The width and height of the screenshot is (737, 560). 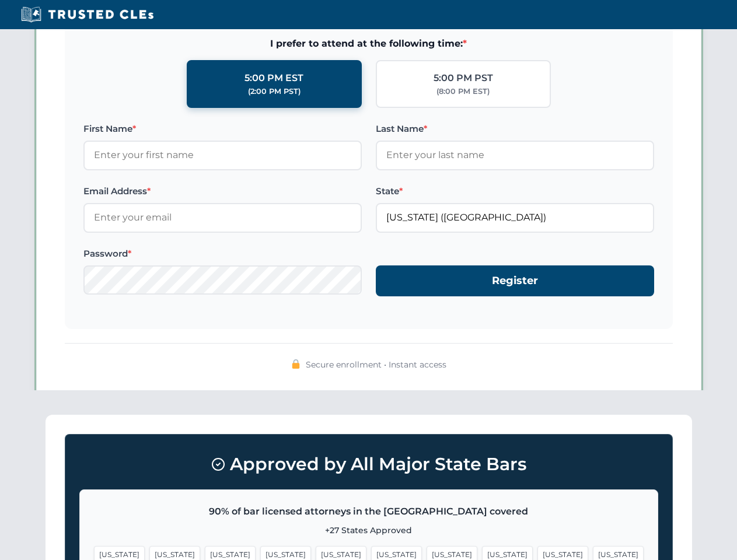 I want to click on label: Password, so click(x=222, y=254).